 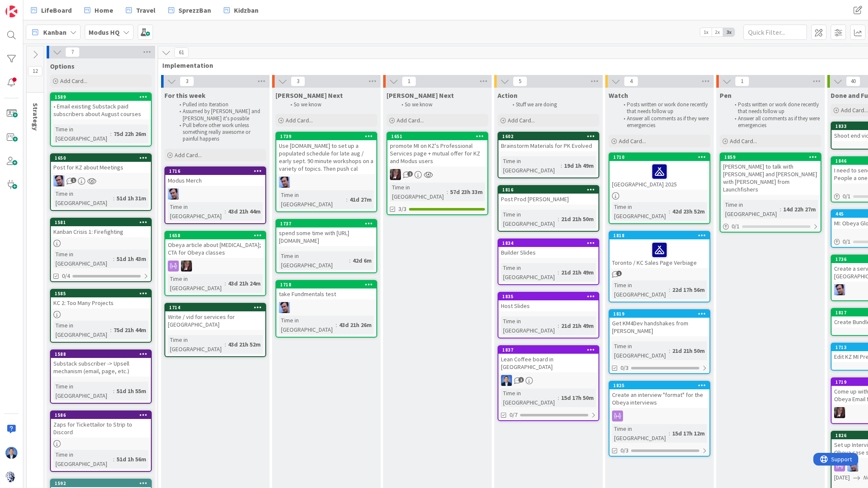 I want to click on div: 1585, so click(x=103, y=294).